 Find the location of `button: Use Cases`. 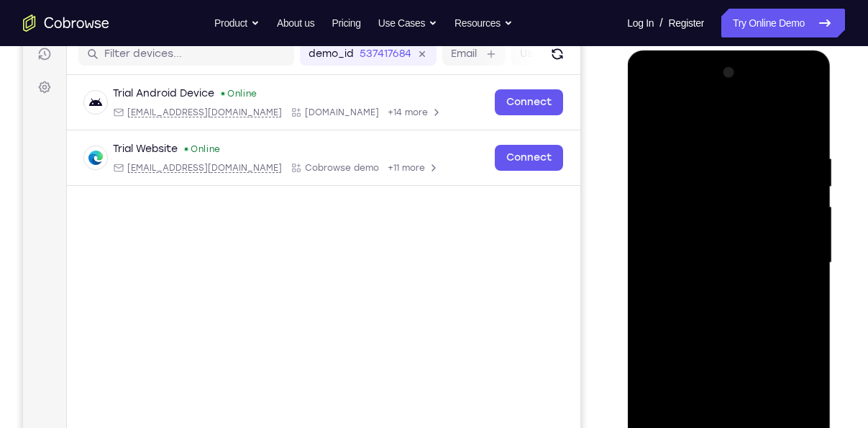

button: Use Cases is located at coordinates (408, 23).